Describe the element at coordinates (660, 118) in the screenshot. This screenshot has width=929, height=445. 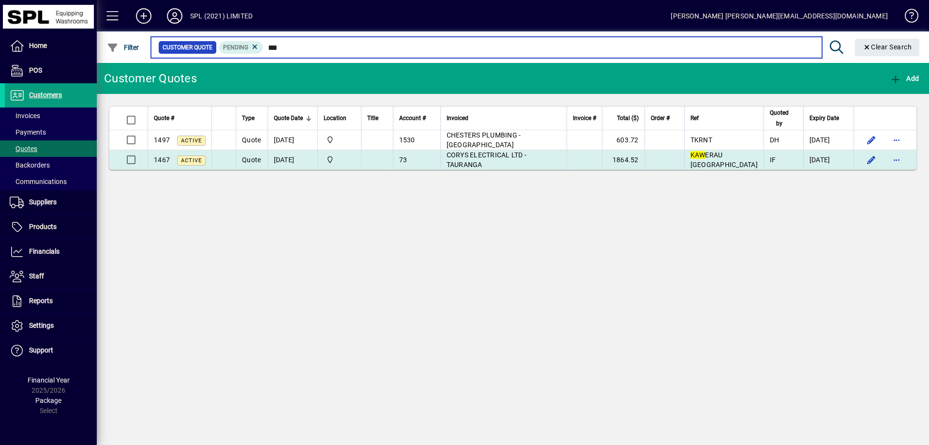
I see `span: Order #` at that location.